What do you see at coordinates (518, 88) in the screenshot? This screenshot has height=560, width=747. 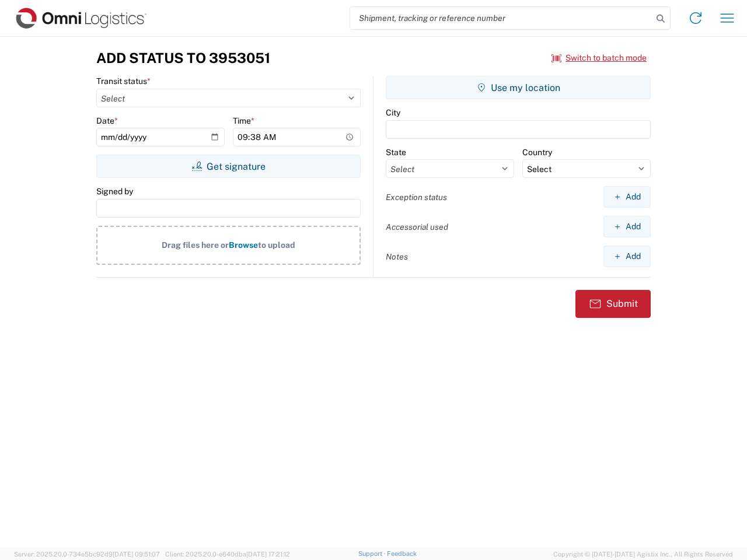 I see `button: Use my location` at bounding box center [518, 88].